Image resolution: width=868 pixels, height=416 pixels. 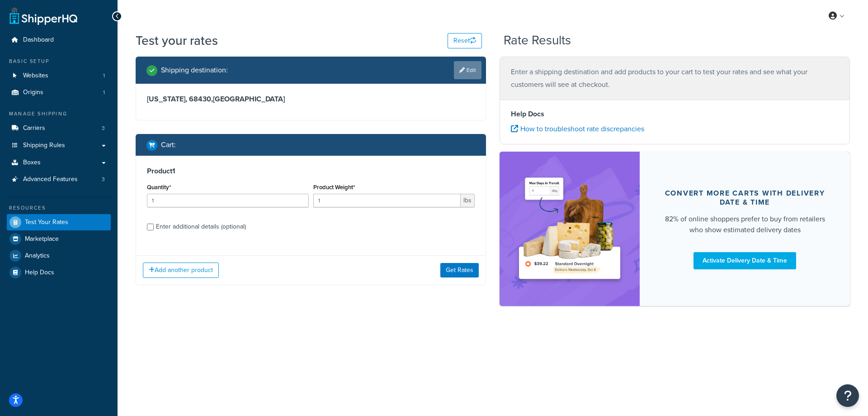 What do you see at coordinates (59, 128) in the screenshot?
I see `li: Carriers` at bounding box center [59, 128].